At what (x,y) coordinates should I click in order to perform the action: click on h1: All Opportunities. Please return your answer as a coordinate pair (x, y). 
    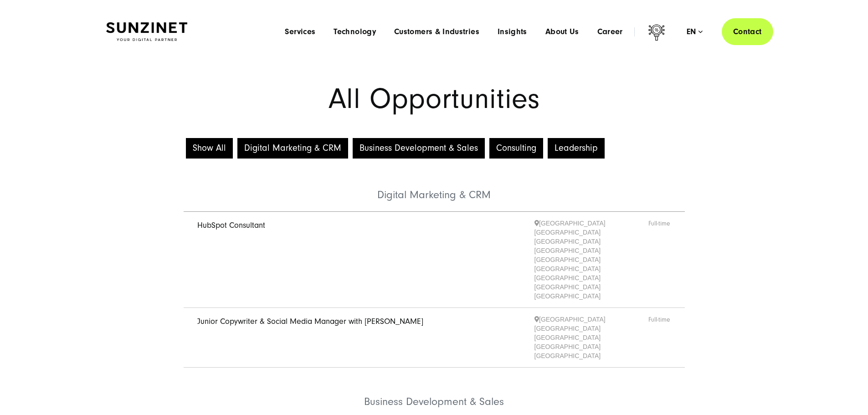
    Looking at the image, I should click on (434, 99).